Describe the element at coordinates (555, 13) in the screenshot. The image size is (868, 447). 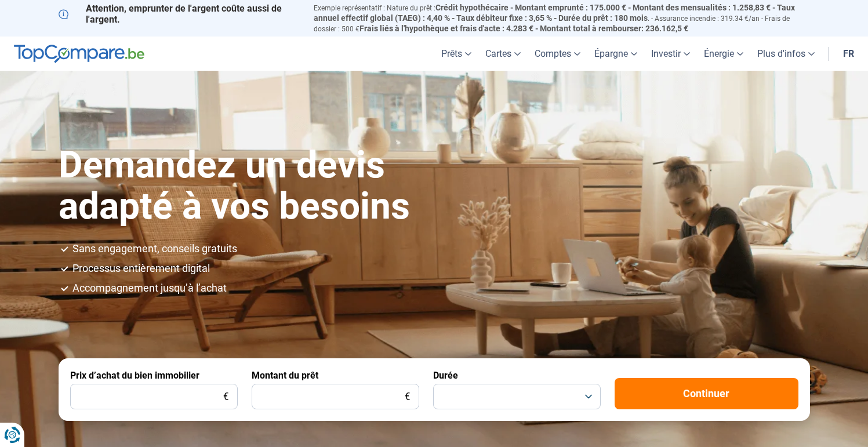
I see `span: Crédit hypothécaire - Montant emprunté : 175.000 € - Montant des mensualités : 1.258,83 € - Taux ...` at that location.